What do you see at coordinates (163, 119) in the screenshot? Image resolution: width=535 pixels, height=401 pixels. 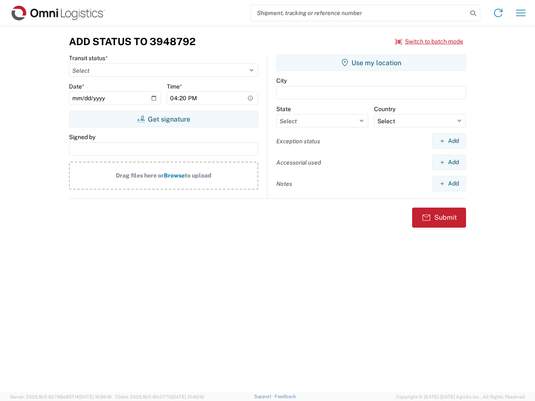 I see `button: Get signature` at bounding box center [163, 119].